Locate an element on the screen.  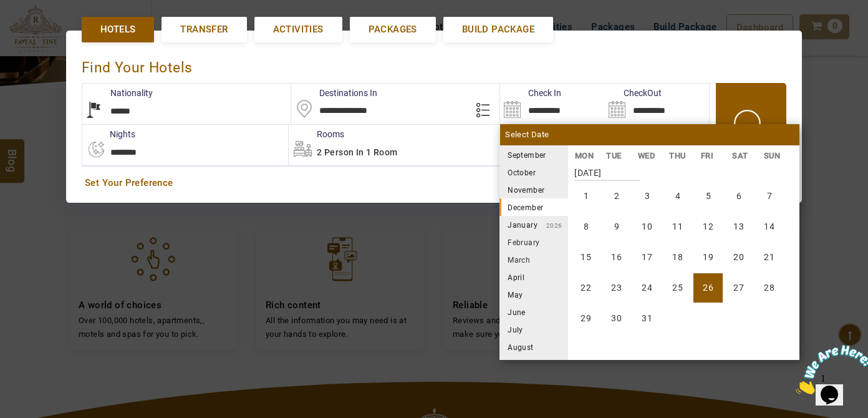
li: Saturday, 27 December 2025 is located at coordinates (738, 288).